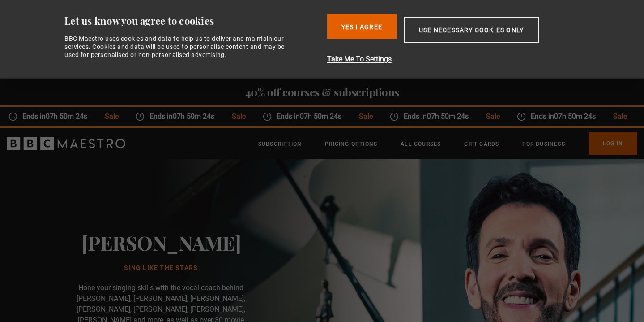 This screenshot has height=322, width=644. Describe the element at coordinates (192, 21) in the screenshot. I see `div: Let us know you agree to cookies` at that location.